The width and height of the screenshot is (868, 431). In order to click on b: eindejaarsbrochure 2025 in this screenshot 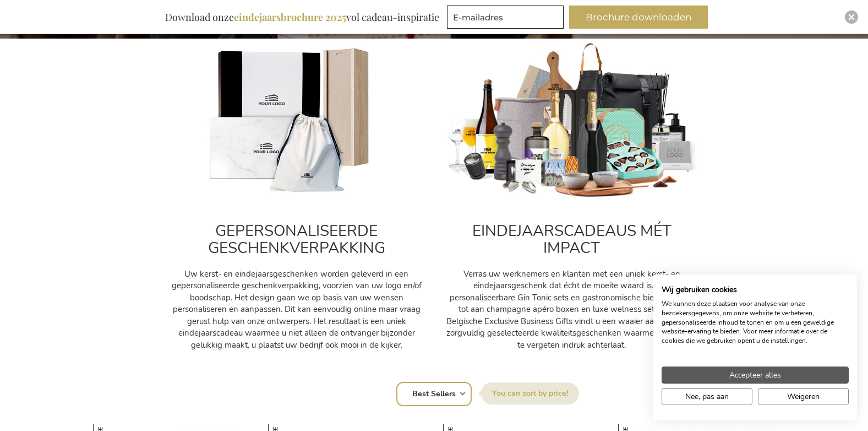, I will do `click(290, 17)`.